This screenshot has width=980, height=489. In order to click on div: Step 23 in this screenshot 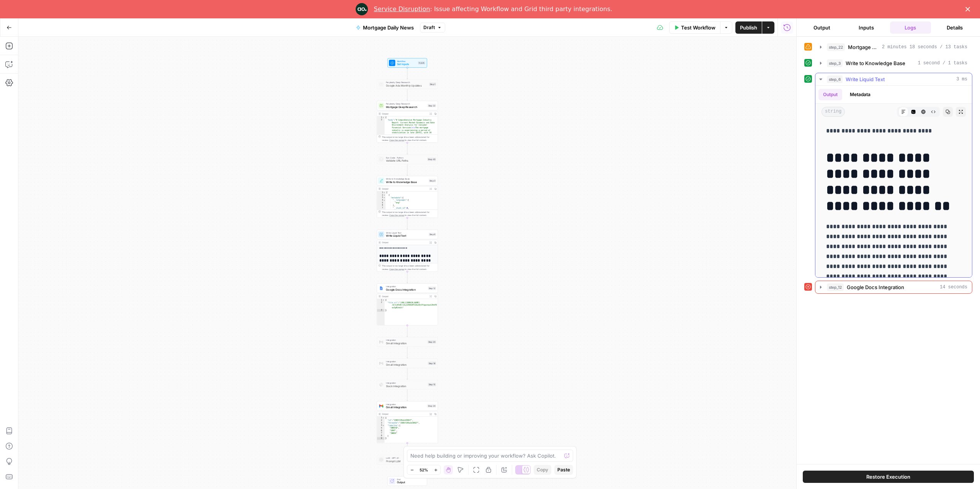, I will do `click(432, 342)`.